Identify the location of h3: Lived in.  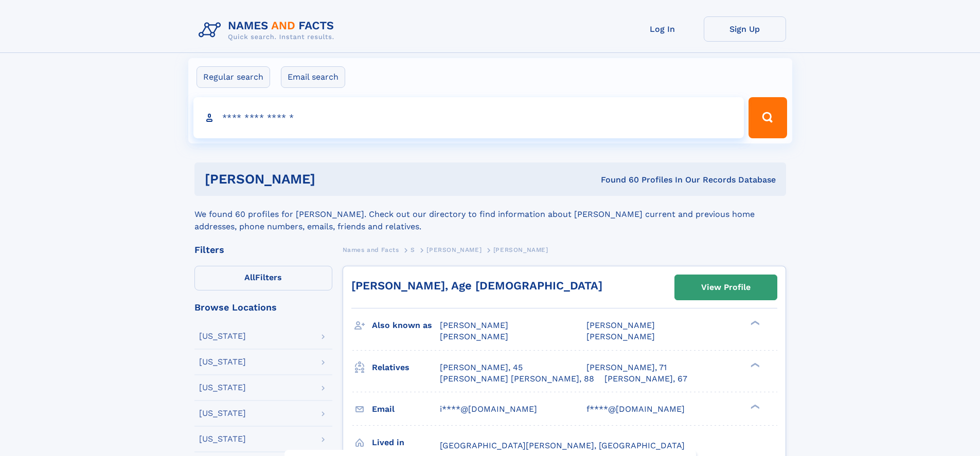
(406, 443).